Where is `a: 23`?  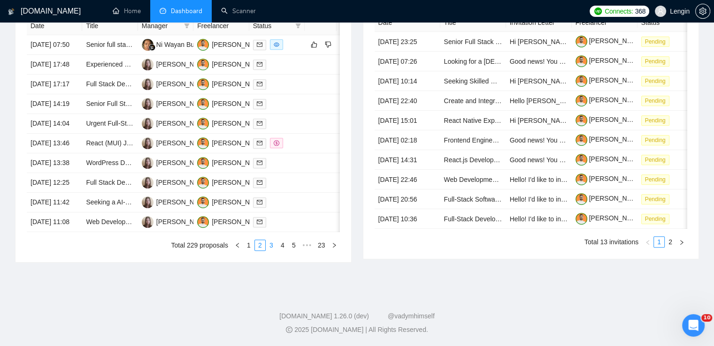
a: 23 is located at coordinates (321, 245).